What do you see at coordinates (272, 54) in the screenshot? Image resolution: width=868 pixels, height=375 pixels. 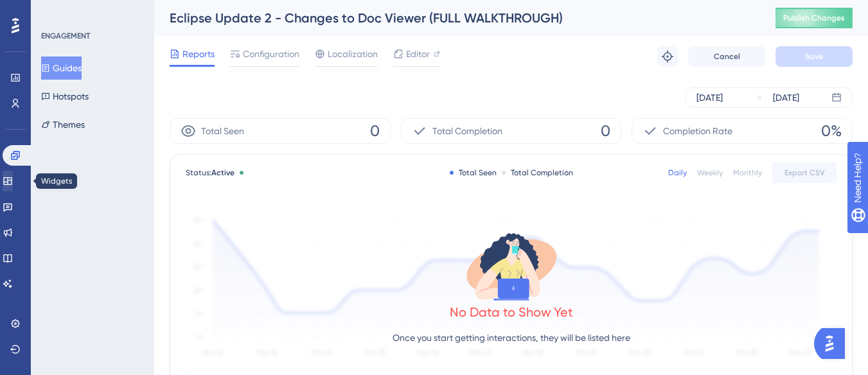 I see `span: Configuration` at bounding box center [272, 54].